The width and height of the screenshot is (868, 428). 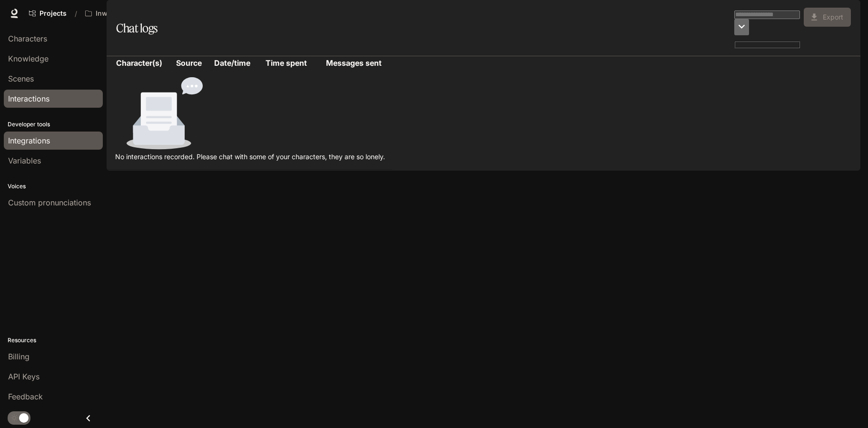 I want to click on p: No interactions recorded. Please chat with some of your characters, they are so lonely., so click(x=250, y=157).